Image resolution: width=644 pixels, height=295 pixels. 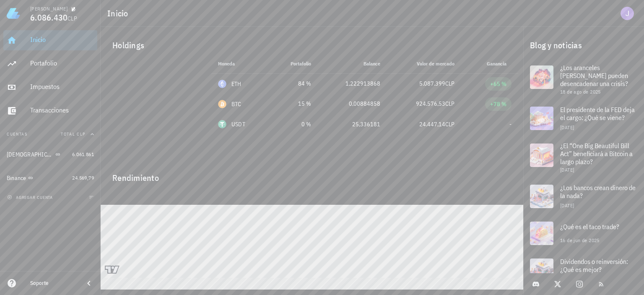 I want to click on a: Transacciones, so click(x=50, y=110).